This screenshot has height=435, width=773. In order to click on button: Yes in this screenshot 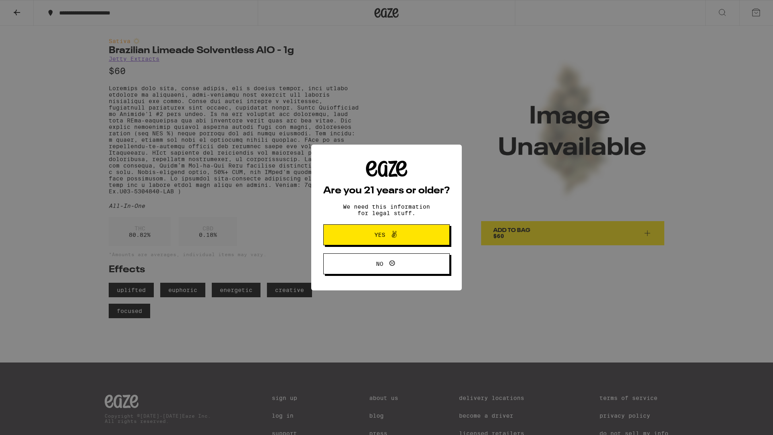, I will do `click(386, 235)`.